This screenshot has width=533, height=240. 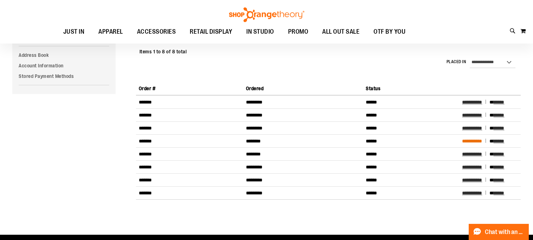 What do you see at coordinates (303, 89) in the screenshot?
I see `th: Ordered` at bounding box center [303, 89].